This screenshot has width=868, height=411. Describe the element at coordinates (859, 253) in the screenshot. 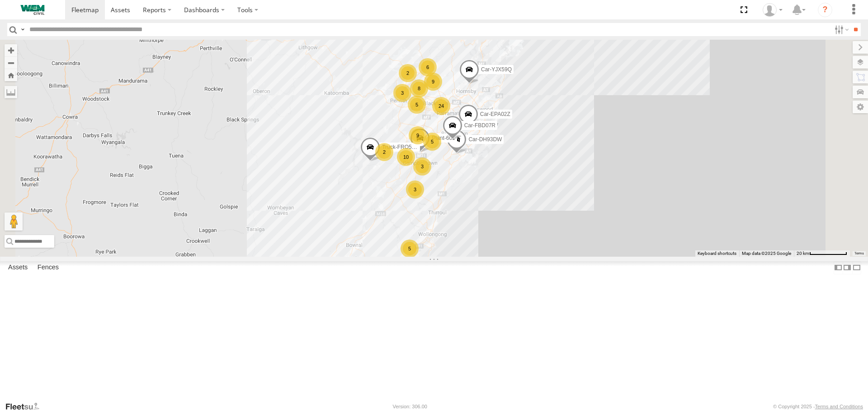

I see `a: Terms (opens in new tab)` at that location.